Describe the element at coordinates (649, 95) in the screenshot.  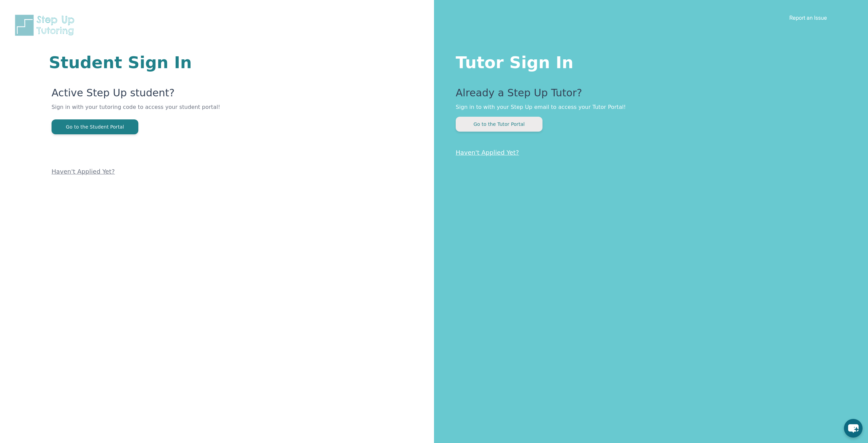
I see `p: Already a Step Up Tutor?` at that location.